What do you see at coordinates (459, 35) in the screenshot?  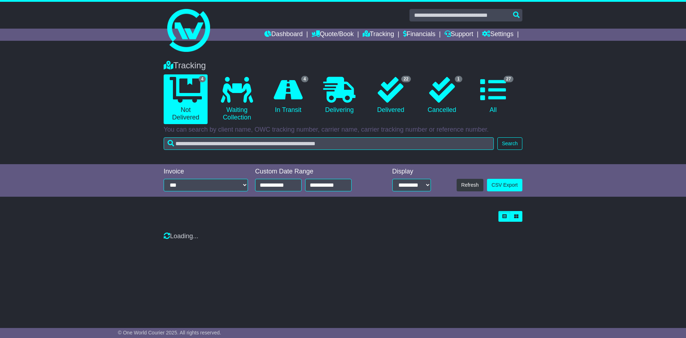 I see `a: Support` at bounding box center [459, 35].